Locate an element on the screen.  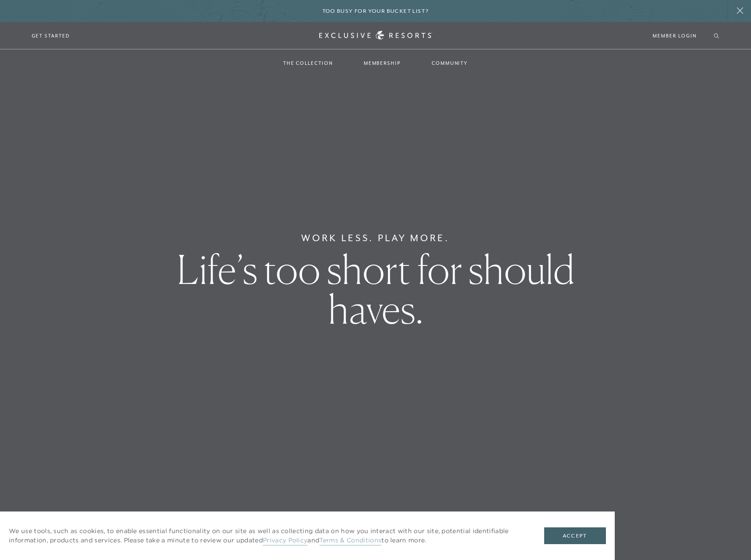
h6: Too busy for your bucket list? is located at coordinates (376, 11).